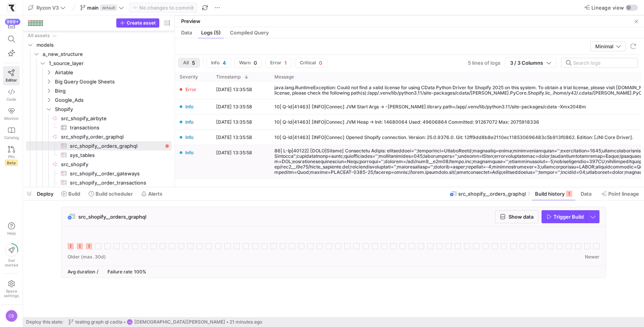 The image size is (644, 327). I want to click on button: Create asset, so click(138, 23).